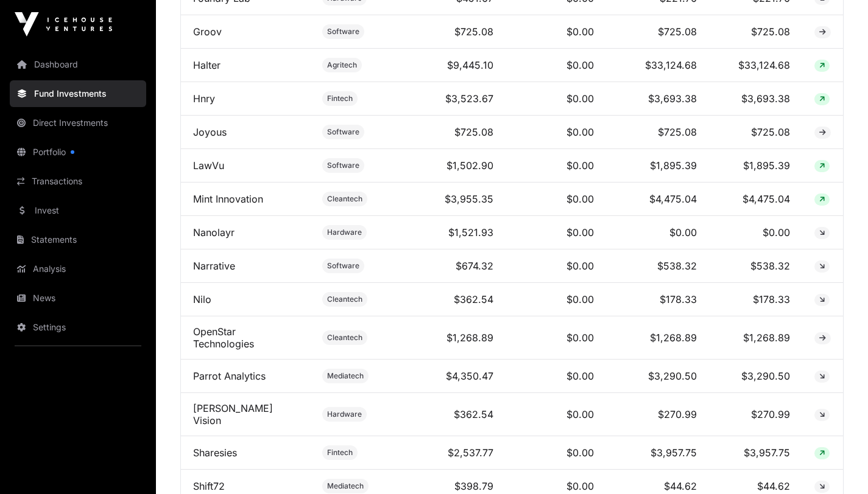 Image resolution: width=868 pixels, height=494 pixels. What do you see at coordinates (223, 337) in the screenshot?
I see `a: OpenStar Technologies` at bounding box center [223, 337].